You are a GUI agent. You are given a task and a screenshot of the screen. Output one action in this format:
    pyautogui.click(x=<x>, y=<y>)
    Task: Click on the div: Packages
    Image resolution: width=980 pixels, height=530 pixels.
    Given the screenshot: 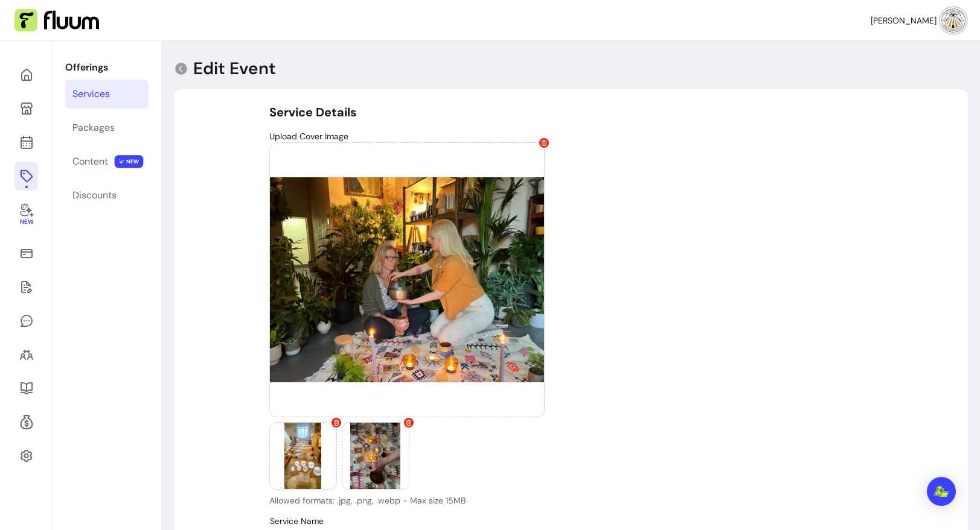 What is the action you would take?
    pyautogui.click(x=93, y=128)
    